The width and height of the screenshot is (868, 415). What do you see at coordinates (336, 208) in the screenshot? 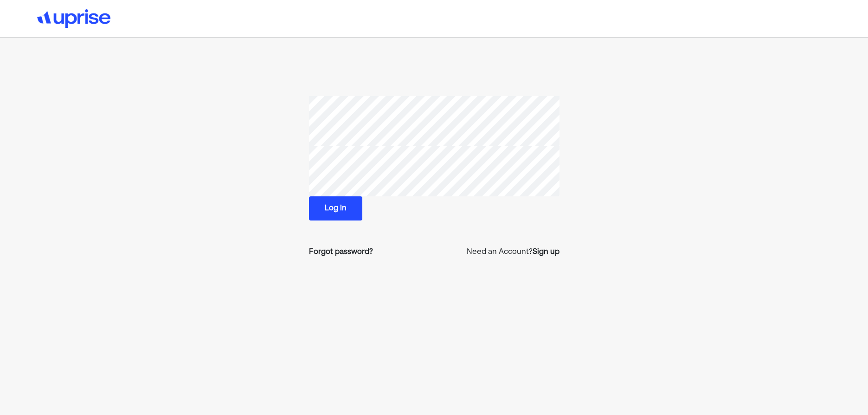
I see `button: Log in` at bounding box center [336, 208].